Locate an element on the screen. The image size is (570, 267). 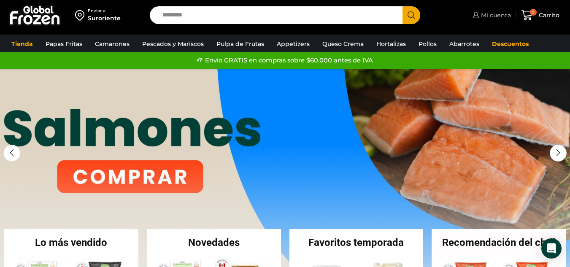
div: Enviar a is located at coordinates (104, 11).